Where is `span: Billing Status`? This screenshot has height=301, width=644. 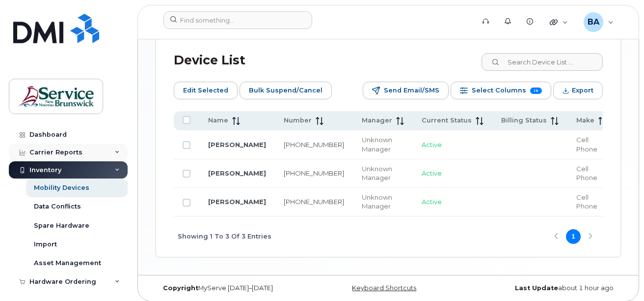
span: Billing Status is located at coordinates (524, 121).